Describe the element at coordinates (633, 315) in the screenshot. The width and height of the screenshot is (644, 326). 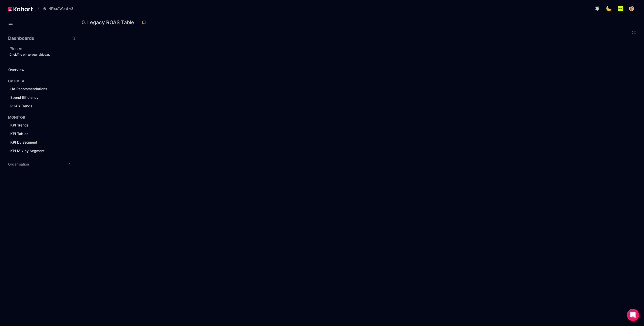
I see `div: Open Intercom Messenger` at that location.